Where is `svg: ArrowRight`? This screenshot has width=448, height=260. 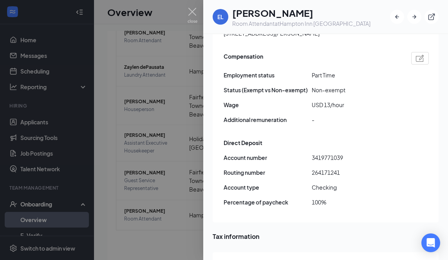 svg: ArrowRight is located at coordinates (414, 17).